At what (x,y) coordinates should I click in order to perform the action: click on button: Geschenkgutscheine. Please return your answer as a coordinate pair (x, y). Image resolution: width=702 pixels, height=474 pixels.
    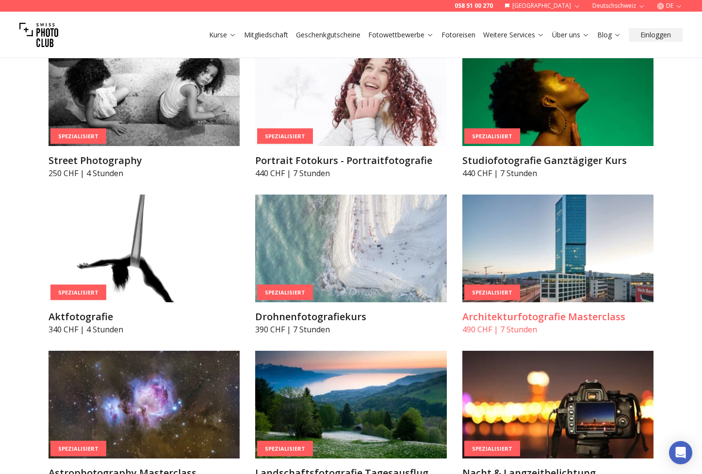
    Looking at the image, I should click on (328, 35).